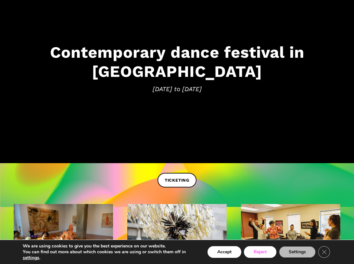 The width and height of the screenshot is (354, 264). Describe the element at coordinates (31, 258) in the screenshot. I see `button: settings` at that location.